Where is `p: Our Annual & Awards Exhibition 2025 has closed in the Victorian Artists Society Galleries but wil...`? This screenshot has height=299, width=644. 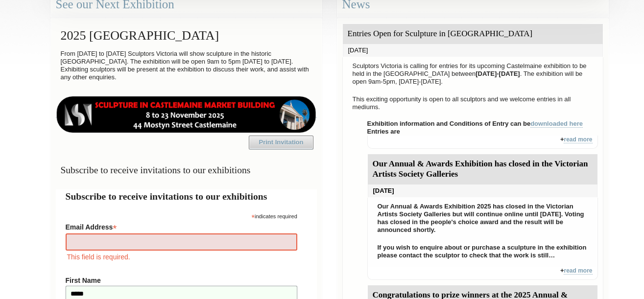 p: Our Annual & Awards Exhibition 2025 has closed in the Victorian Artists Society Galleries but wil... is located at coordinates (483, 218).